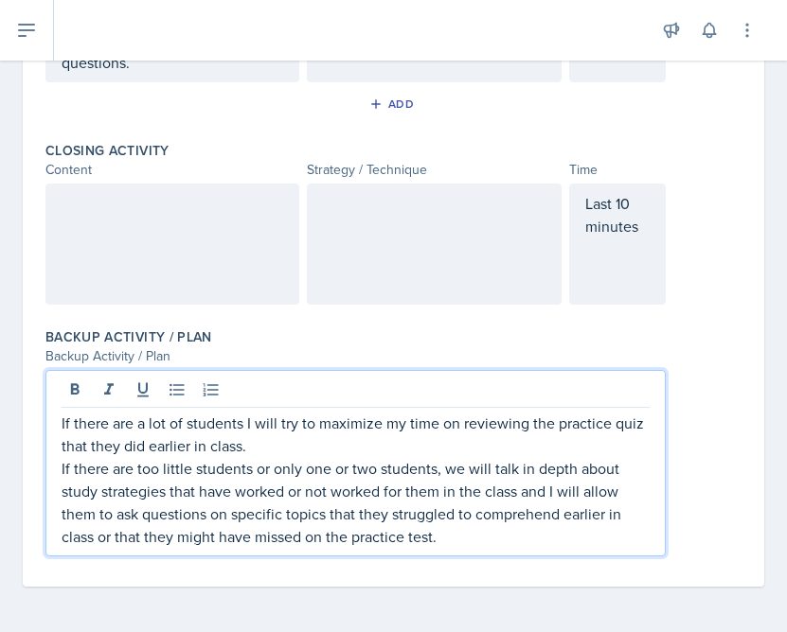 The image size is (787, 632). What do you see at coordinates (617, 215) in the screenshot?
I see `p: Last 10 minutes` at bounding box center [617, 215].